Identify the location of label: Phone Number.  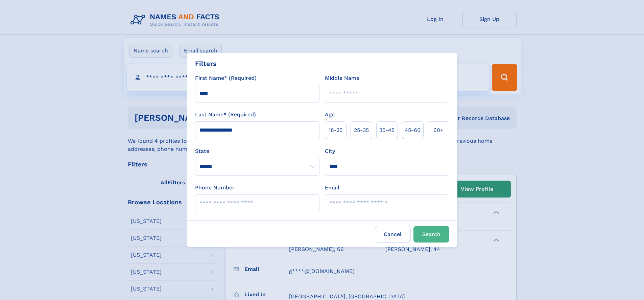
(215, 187).